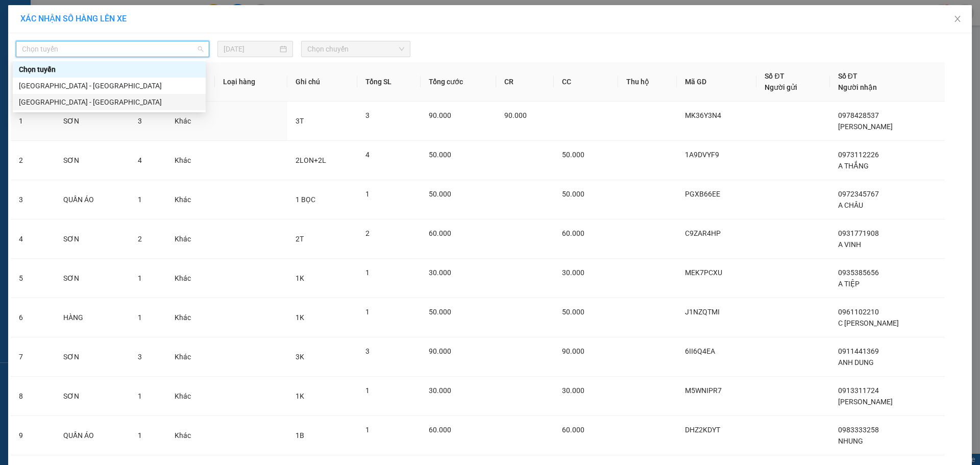 This screenshot has width=980, height=465. What do you see at coordinates (305, 199) in the screenshot?
I see `span: 1 BỌC` at bounding box center [305, 199].